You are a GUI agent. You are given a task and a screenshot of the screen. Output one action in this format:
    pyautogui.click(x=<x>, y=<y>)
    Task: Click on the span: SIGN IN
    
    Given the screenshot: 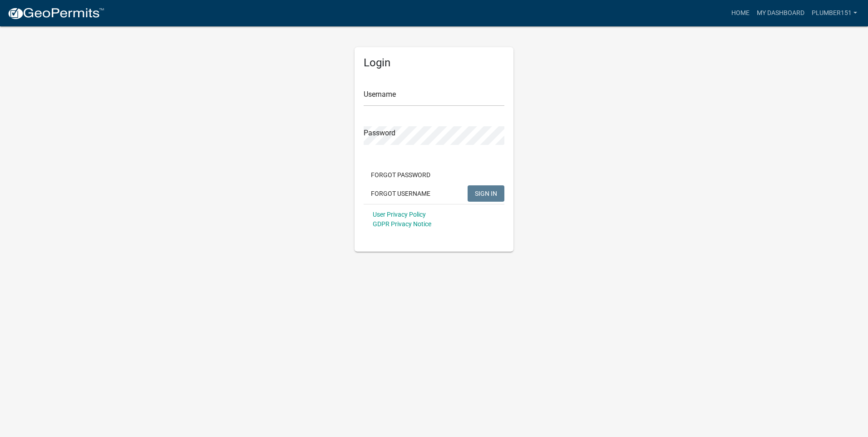 What is the action you would take?
    pyautogui.click(x=486, y=193)
    